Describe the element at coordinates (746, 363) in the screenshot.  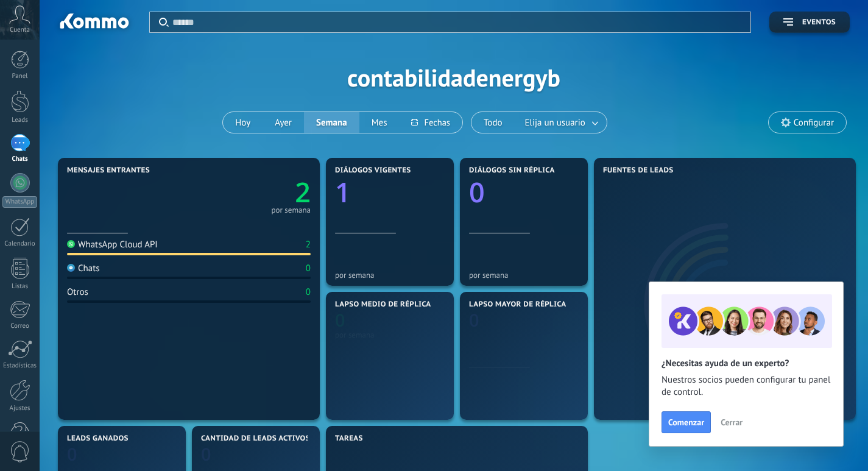
I see `h2: ¿Necesitas ayuda de un experto?` at that location.